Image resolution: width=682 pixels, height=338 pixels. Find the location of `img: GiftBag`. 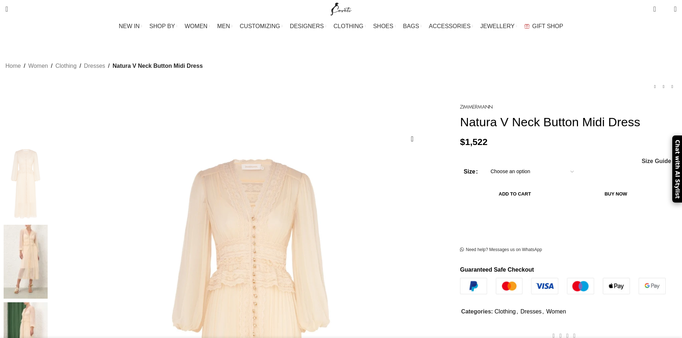

img: GiftBag is located at coordinates (527, 26).